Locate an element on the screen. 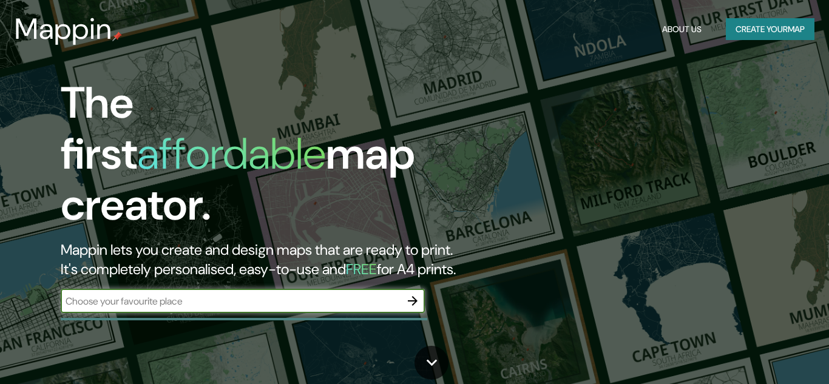 The width and height of the screenshot is (829, 384). h5: FREE is located at coordinates (361, 269).